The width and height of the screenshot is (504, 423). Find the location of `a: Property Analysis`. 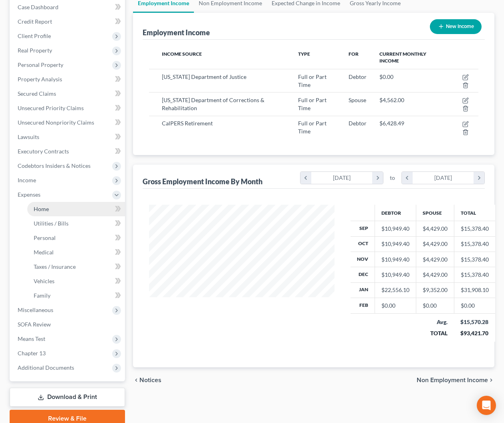

a: Property Analysis is located at coordinates (68, 80).